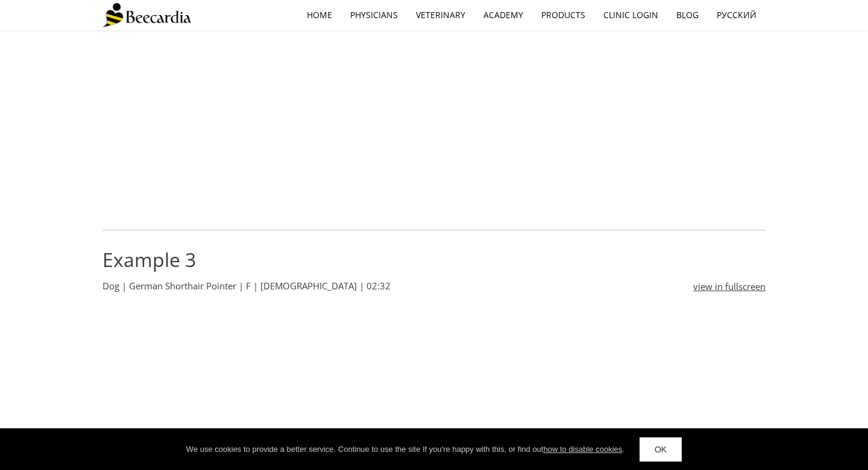 The height and width of the screenshot is (470, 868). Describe the element at coordinates (440, 16) in the screenshot. I see `a: Veterinary` at that location.